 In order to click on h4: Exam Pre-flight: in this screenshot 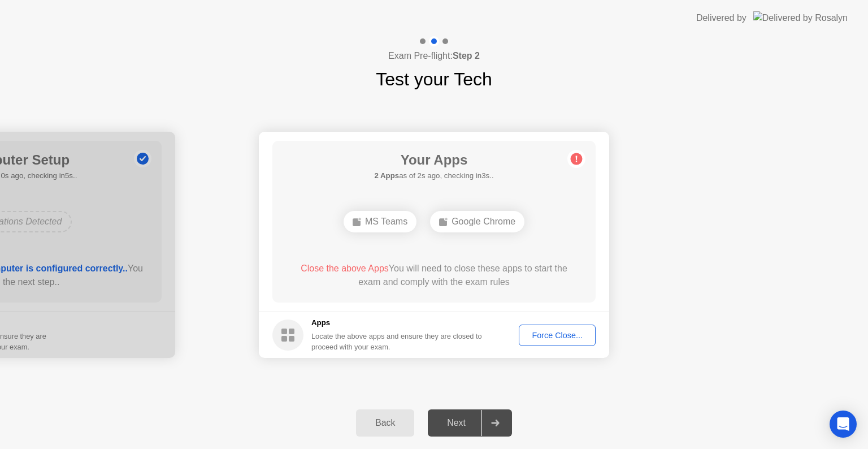, I will do `click(434, 56)`.